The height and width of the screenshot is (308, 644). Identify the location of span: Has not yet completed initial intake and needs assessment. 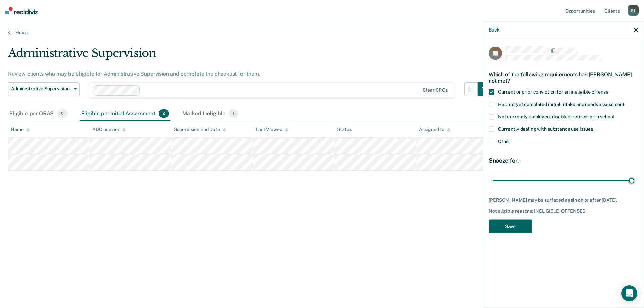
(561, 104).